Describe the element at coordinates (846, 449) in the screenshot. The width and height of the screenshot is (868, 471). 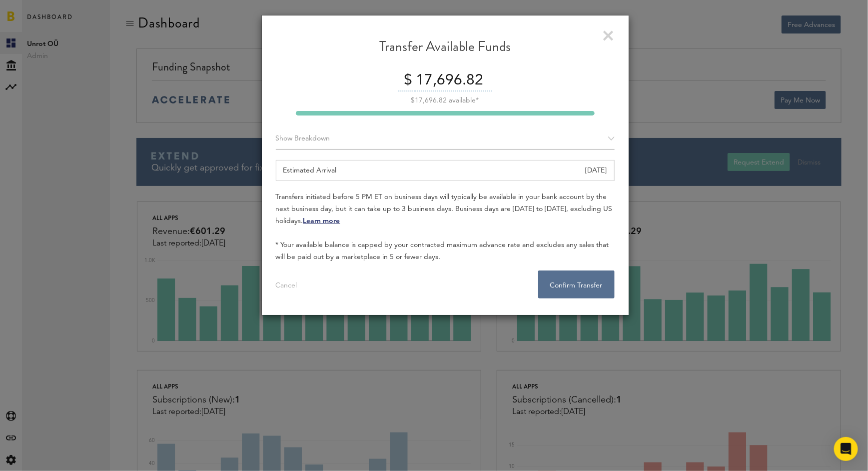
I see `div: Open Intercom Messenger` at that location.